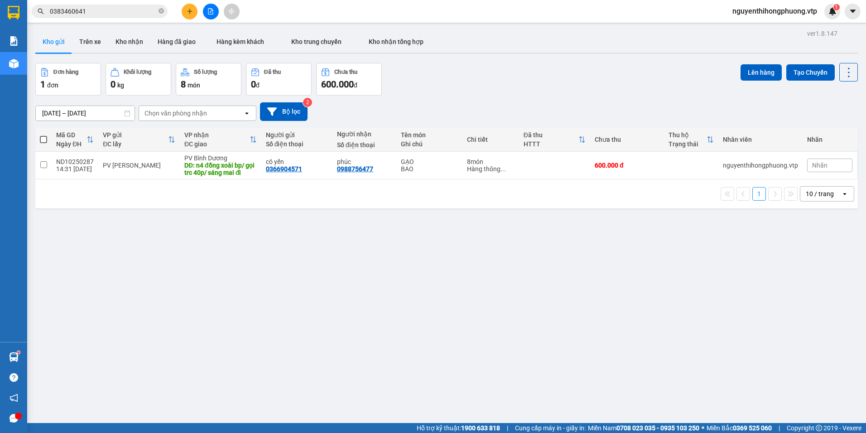 Image resolution: width=866 pixels, height=433 pixels. Describe the element at coordinates (217, 144) in the screenshot. I see `div: ĐC giao` at that location.